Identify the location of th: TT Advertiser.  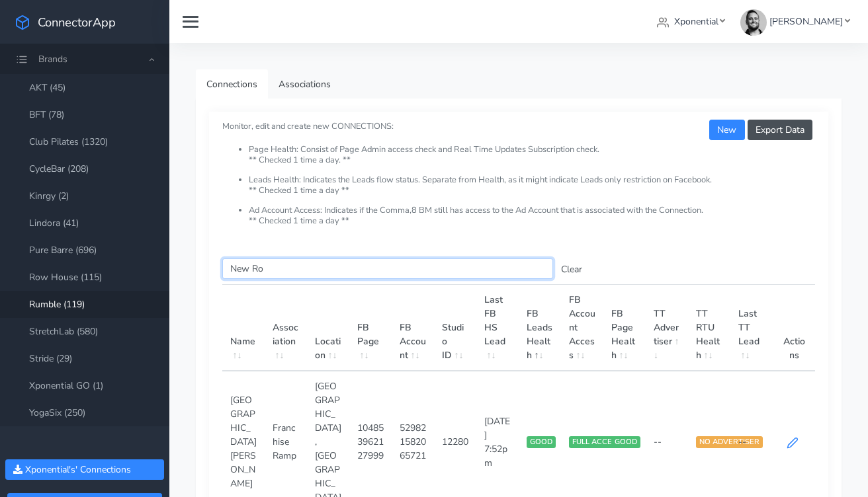
(667, 328).